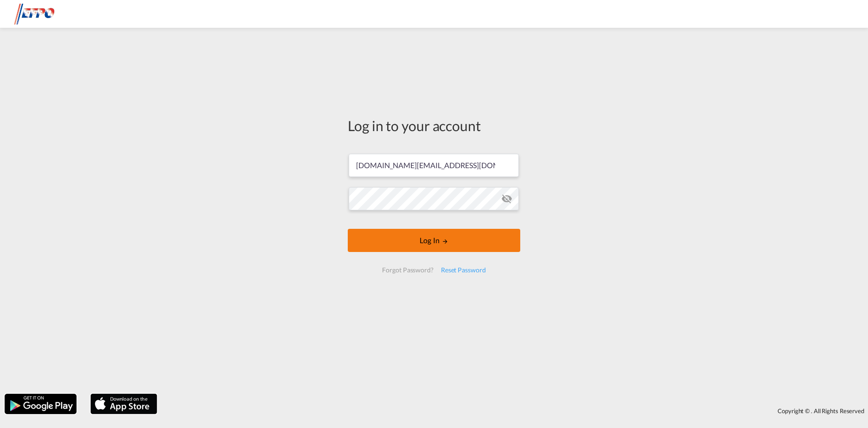 This screenshot has height=428, width=868. What do you see at coordinates (408, 270) in the screenshot?
I see `div: Forgot Password?` at bounding box center [408, 270].